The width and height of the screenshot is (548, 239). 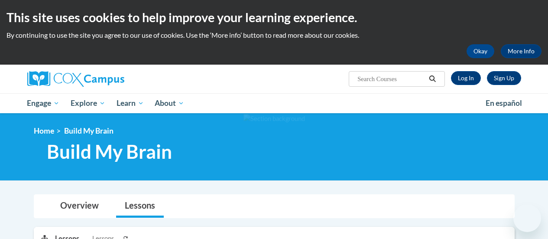 What do you see at coordinates (88, 103) in the screenshot?
I see `span: Explore` at bounding box center [88, 103].